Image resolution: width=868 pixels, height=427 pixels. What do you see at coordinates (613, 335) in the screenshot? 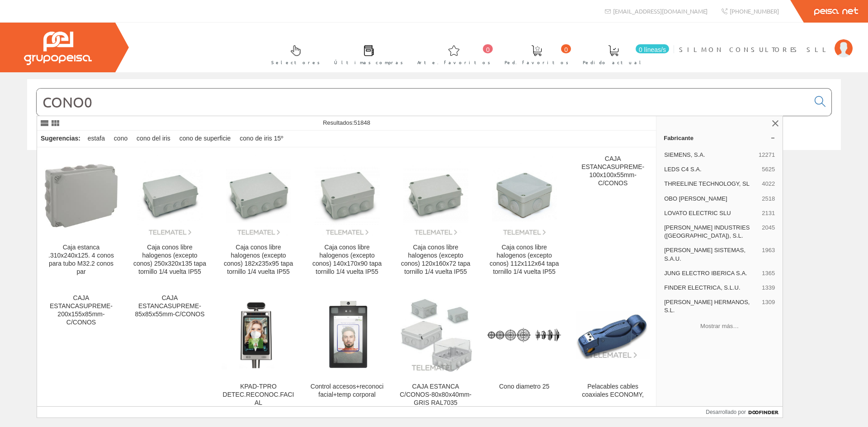
I see `img: Pelacables cables coaxiales ECONOMY,` at bounding box center [613, 335].